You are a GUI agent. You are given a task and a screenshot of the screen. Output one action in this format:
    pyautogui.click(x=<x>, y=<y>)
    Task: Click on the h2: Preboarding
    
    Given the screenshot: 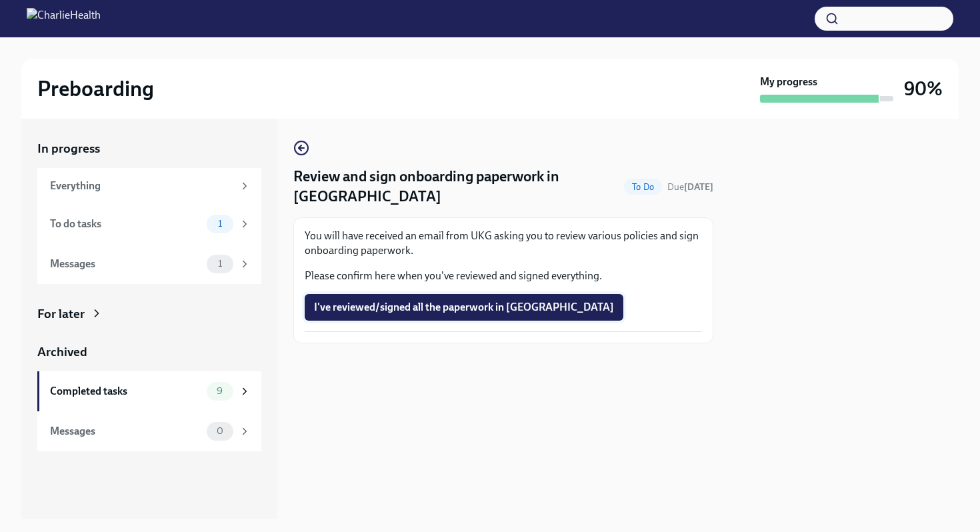 What is the action you would take?
    pyautogui.click(x=95, y=89)
    